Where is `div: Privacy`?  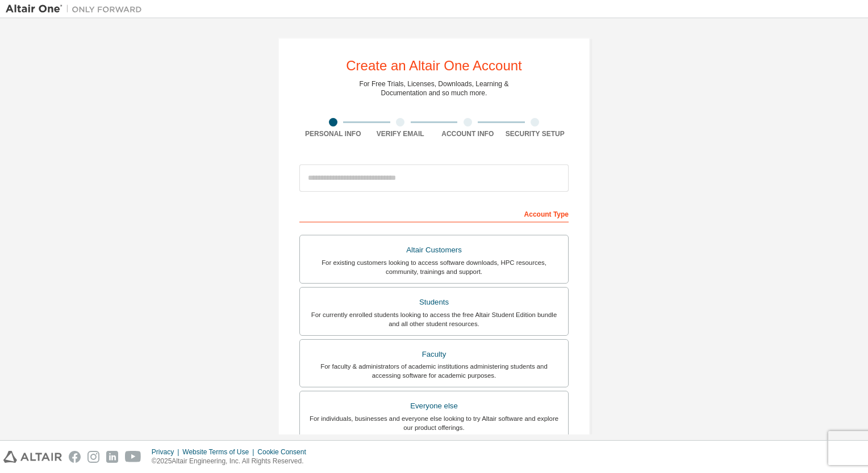
div: Privacy is located at coordinates (167, 453).